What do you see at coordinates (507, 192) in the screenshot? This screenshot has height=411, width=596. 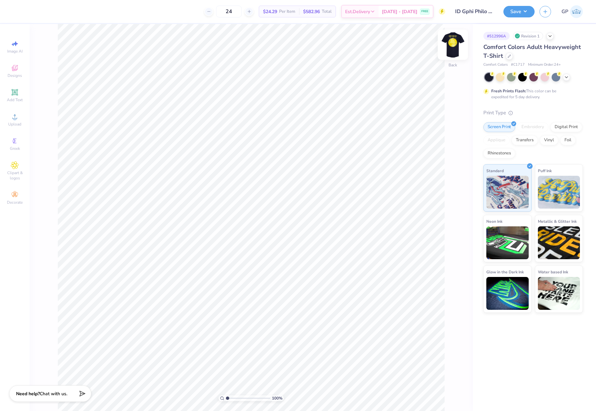 I see `img: Standard` at bounding box center [507, 192].